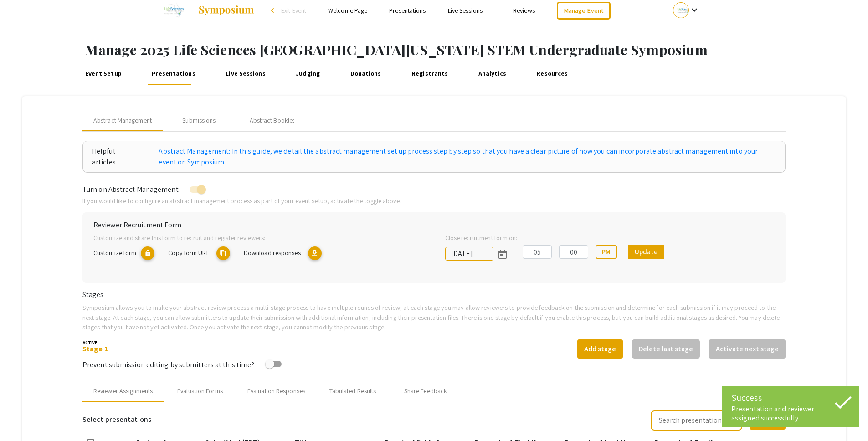 Image resolution: width=868 pixels, height=441 pixels. Describe the element at coordinates (524, 11) in the screenshot. I see `a: Reviews` at that location.